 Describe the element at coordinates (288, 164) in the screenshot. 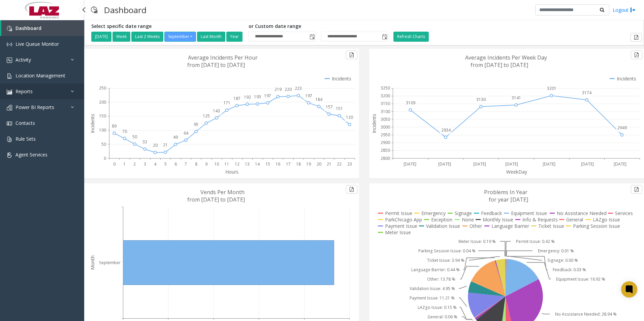

I see `text: 17` at that location.